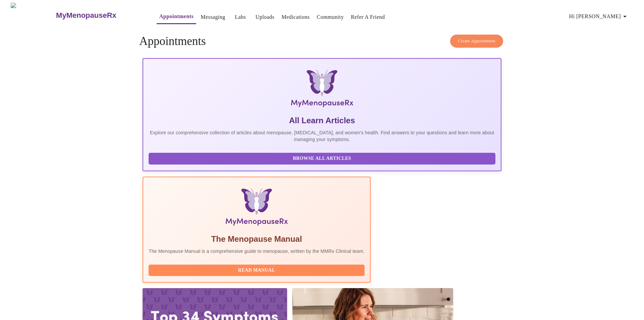  What do you see at coordinates (265, 17) in the screenshot?
I see `button: Uploads` at bounding box center [265, 17].